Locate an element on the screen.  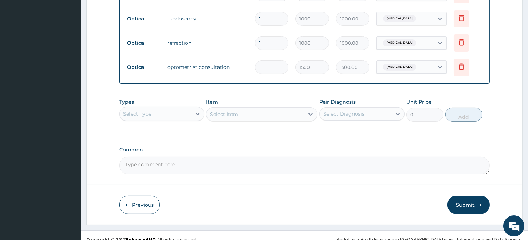
button: Previous is located at coordinates (139, 205).